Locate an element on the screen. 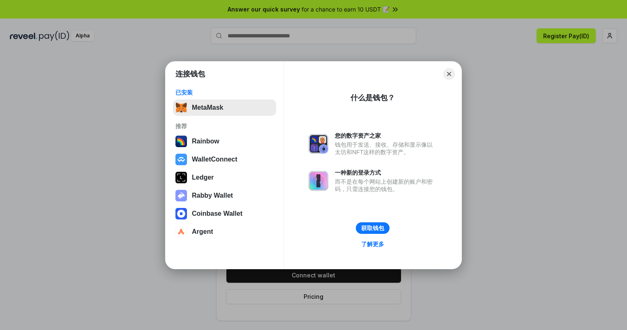  div: Ledger is located at coordinates (203, 178).